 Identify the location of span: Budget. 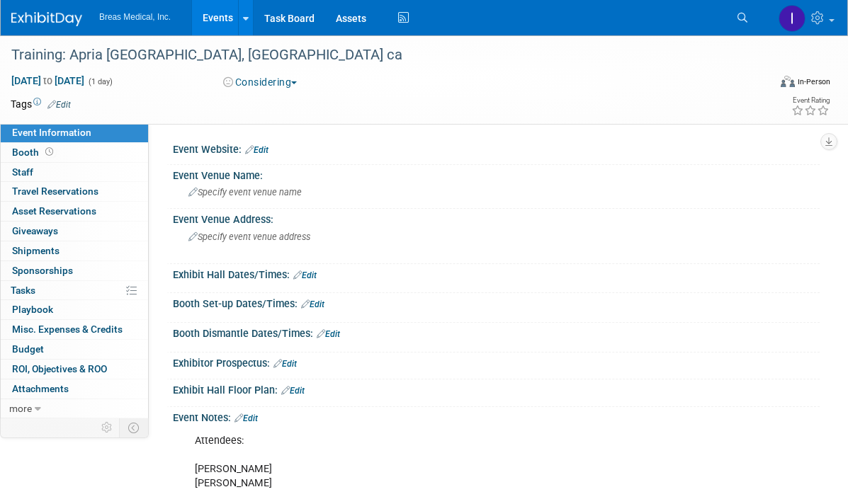
(28, 349).